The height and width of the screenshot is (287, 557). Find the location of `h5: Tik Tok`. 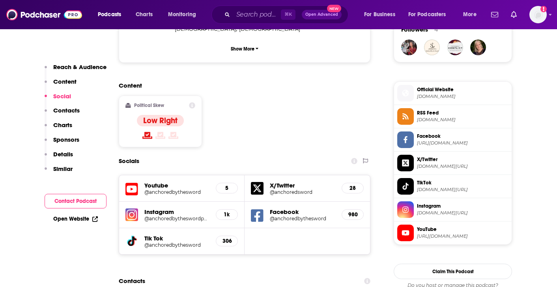

h5: Tik Tok is located at coordinates (177, 238).